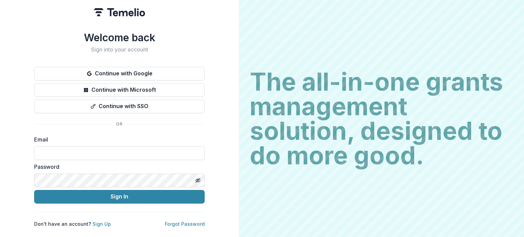 Image resolution: width=524 pixels, height=237 pixels. Describe the element at coordinates (119, 106) in the screenshot. I see `button: Continue with SSO` at that location.